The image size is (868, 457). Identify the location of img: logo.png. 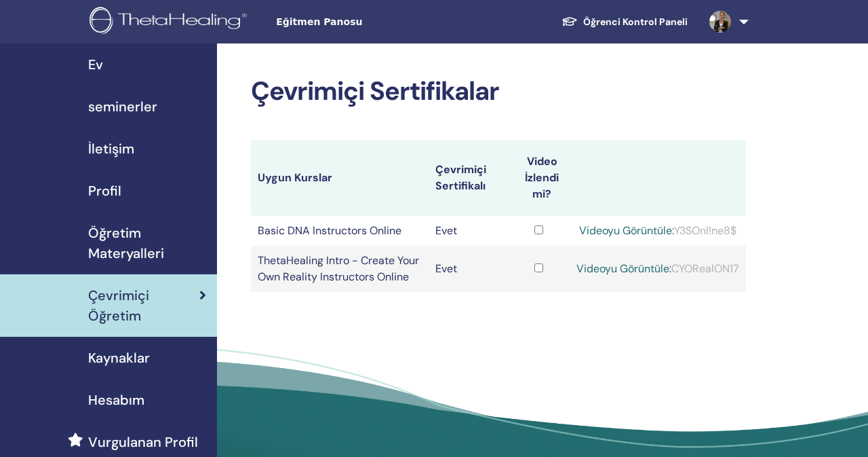
(171, 22).